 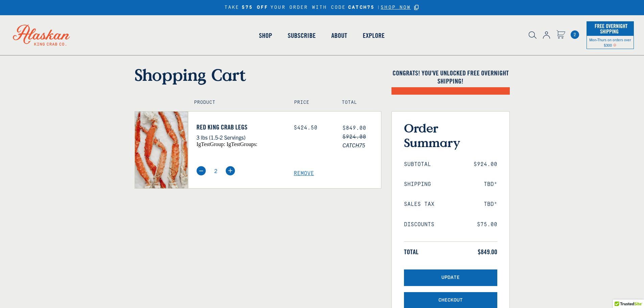 What do you see at coordinates (322, 7) in the screenshot?
I see `div: TAKE YOUR ORDER WITH CODE |` at bounding box center [322, 7].